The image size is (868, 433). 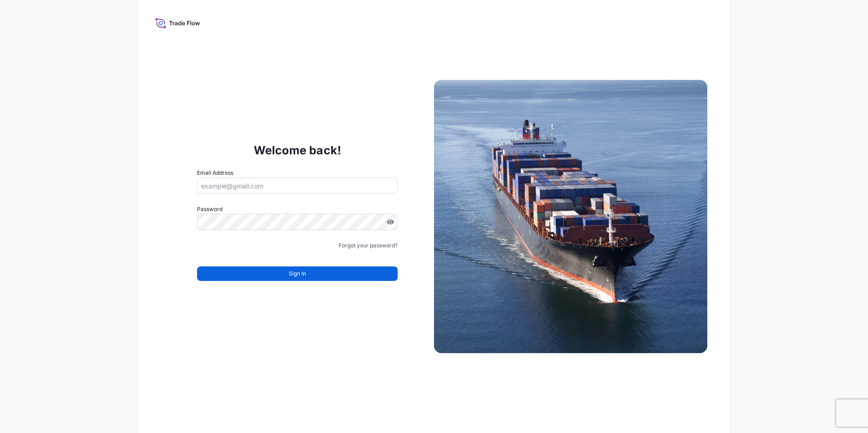 What do you see at coordinates (298, 274) in the screenshot?
I see `span: Sign In` at bounding box center [298, 274].